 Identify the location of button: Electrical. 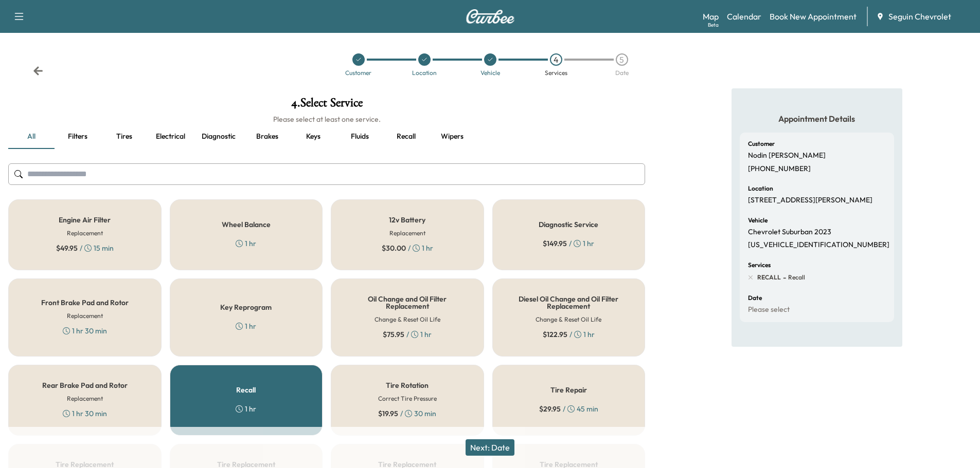
(171, 137).